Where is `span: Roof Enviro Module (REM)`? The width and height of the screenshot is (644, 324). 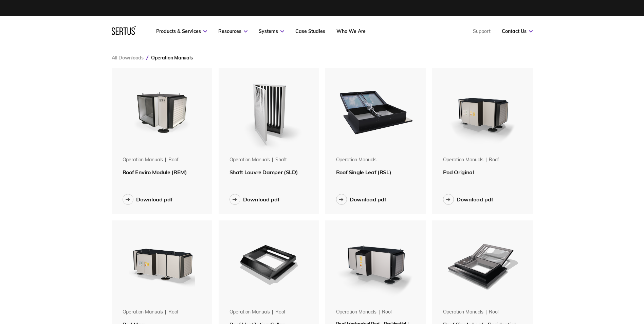 span: Roof Enviro Module (REM) is located at coordinates (154, 172).